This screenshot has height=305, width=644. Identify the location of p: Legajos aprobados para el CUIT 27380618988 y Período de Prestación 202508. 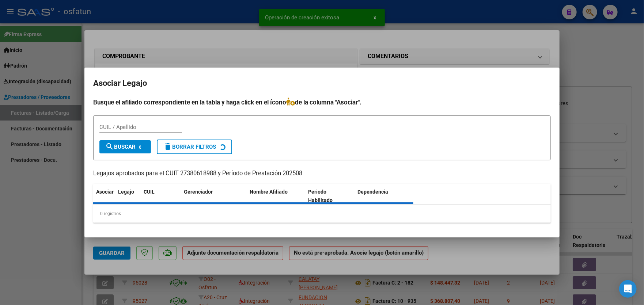
(322, 173).